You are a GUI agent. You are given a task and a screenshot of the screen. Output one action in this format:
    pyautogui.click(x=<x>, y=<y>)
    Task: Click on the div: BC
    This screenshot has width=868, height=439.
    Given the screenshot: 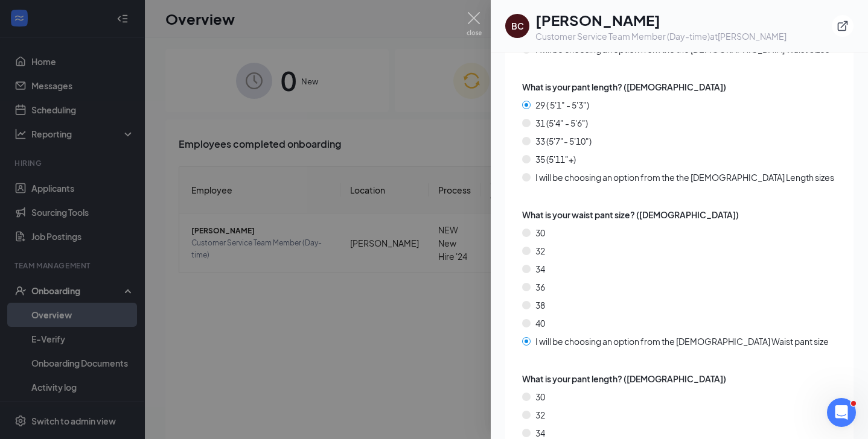 What is the action you would take?
    pyautogui.click(x=517, y=26)
    